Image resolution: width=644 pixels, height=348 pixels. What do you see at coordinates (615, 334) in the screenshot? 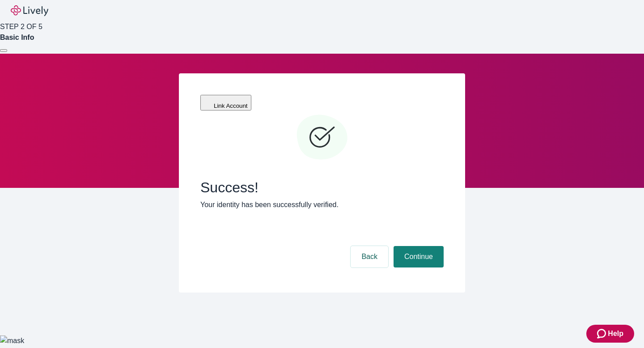
I see `span: Help` at bounding box center [615, 334].